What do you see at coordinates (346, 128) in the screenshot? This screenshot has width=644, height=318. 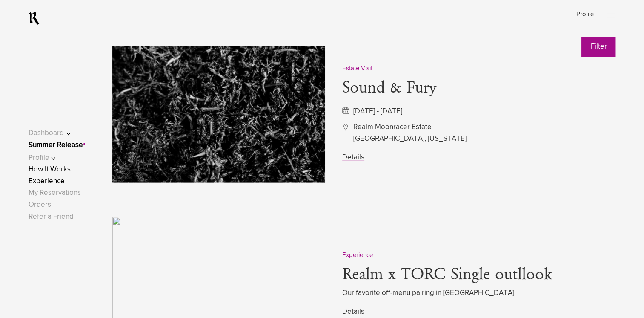 I see `img: locationIcon` at bounding box center [346, 128].